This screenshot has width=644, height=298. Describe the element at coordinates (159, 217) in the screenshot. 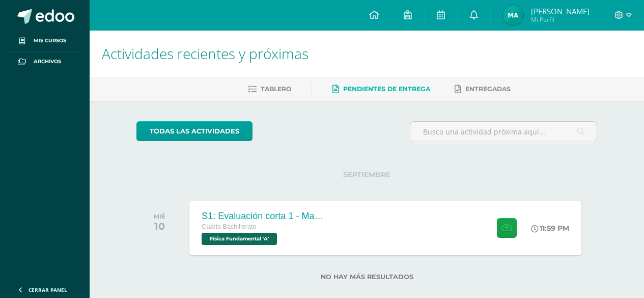

I see `div: MIÉ` at that location.